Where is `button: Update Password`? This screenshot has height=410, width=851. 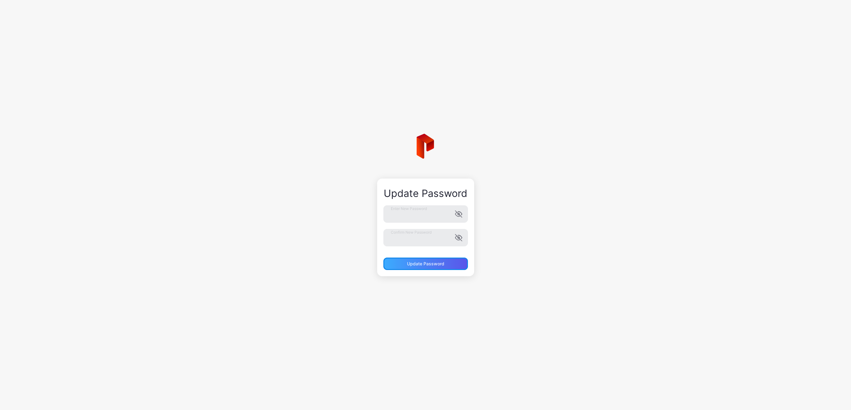 button: Update Password is located at coordinates (426, 264).